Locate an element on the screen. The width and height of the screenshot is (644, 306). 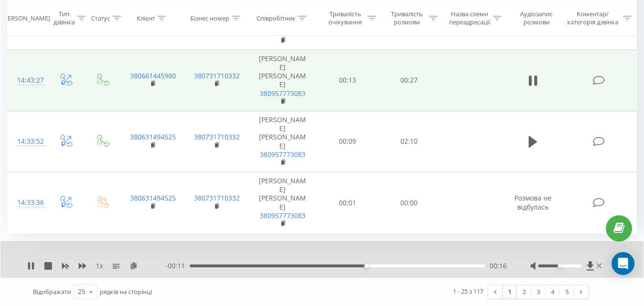
div: 1 - 25 з 117 is located at coordinates (468, 291).